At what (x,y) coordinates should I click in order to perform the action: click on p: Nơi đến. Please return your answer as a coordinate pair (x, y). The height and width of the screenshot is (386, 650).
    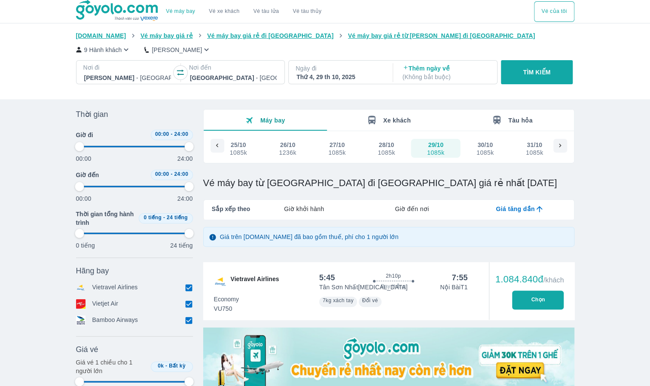
    Looking at the image, I should click on (233, 67).